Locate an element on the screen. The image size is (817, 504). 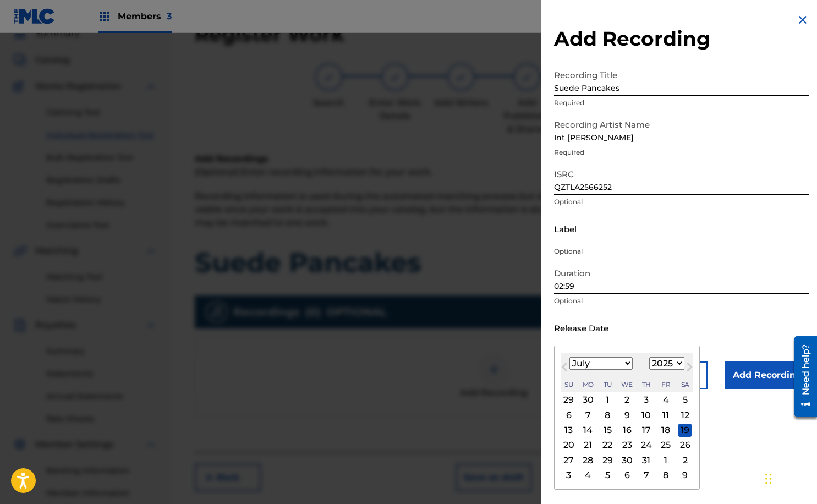
div: Choose Saturday, August 2nd, 2025 is located at coordinates (685, 460).